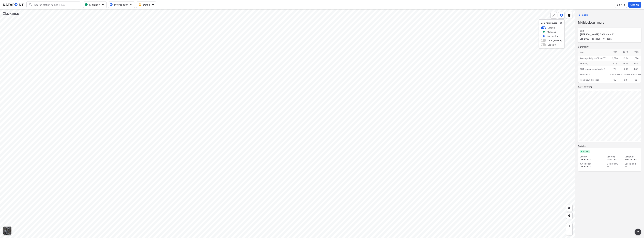  I want to click on button: Sign up, so click(635, 5).